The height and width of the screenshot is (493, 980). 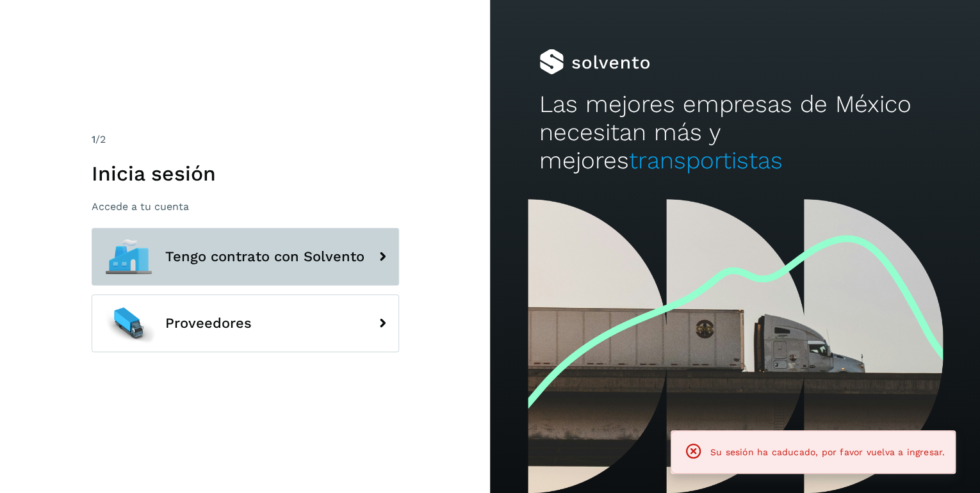 What do you see at coordinates (264, 257) in the screenshot?
I see `span: Tengo contrato con Solvento` at bounding box center [264, 257].